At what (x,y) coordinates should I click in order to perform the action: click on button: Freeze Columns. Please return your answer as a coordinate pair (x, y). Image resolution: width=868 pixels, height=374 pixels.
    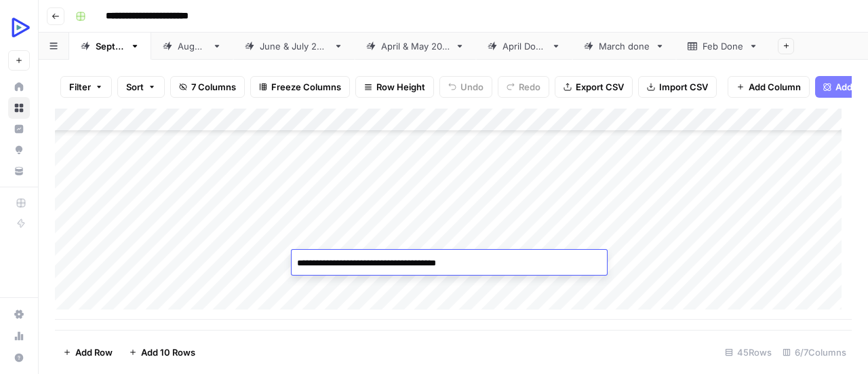
    Looking at the image, I should click on (300, 87).